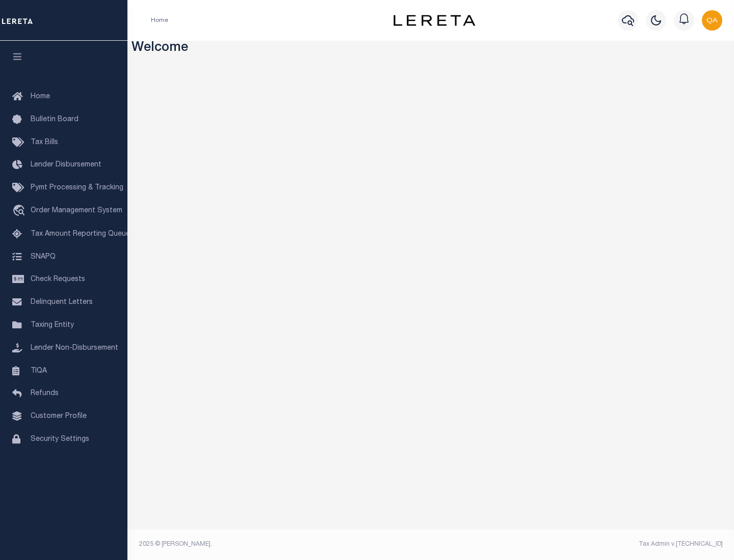 This screenshot has height=560, width=734. I want to click on span: Security Settings, so click(60, 440).